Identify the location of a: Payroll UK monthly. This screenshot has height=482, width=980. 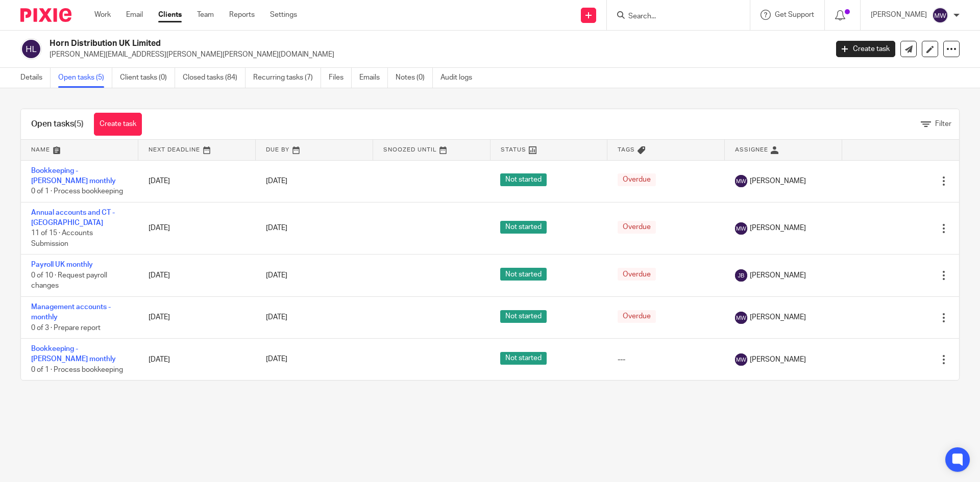
(62, 265).